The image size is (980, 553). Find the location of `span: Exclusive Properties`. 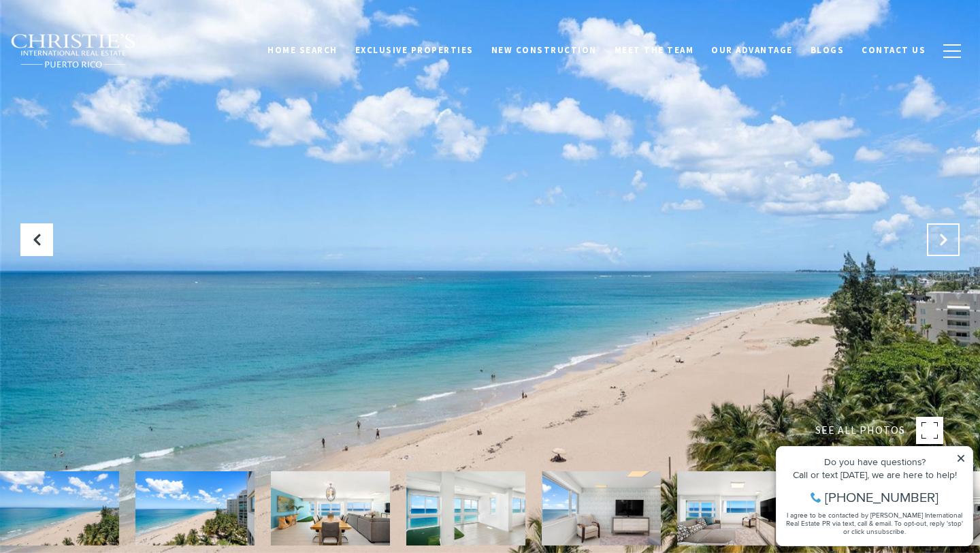

span: Exclusive Properties is located at coordinates (414, 50).